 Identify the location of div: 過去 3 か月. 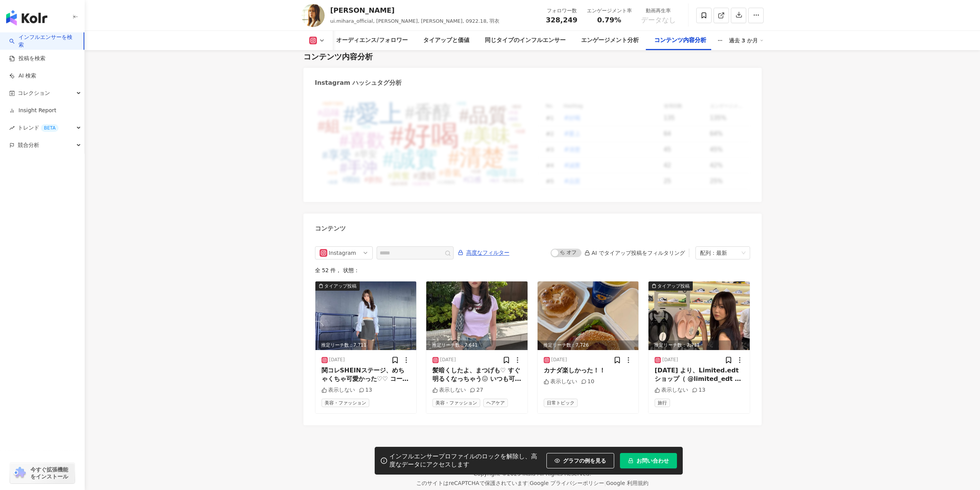
(747, 40).